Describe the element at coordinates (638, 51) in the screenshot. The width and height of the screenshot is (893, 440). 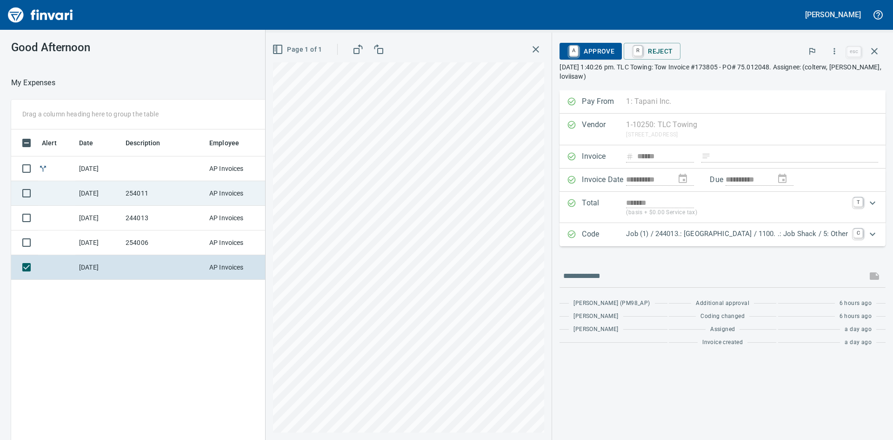
I see `a: R` at that location.